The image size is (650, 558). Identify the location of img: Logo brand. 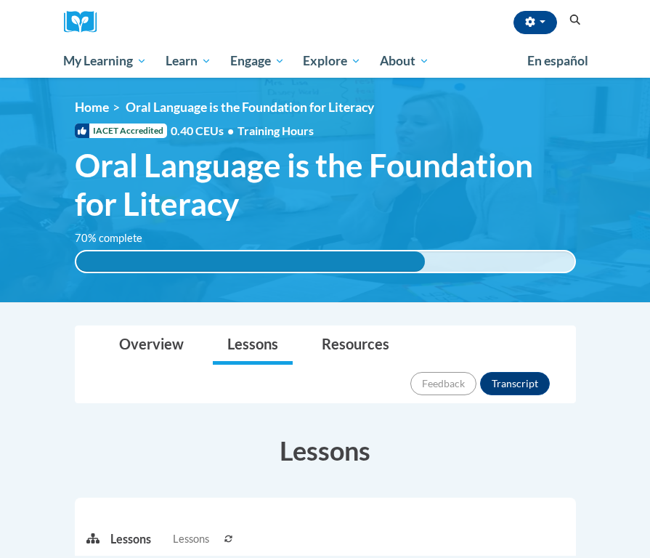
(86, 22).